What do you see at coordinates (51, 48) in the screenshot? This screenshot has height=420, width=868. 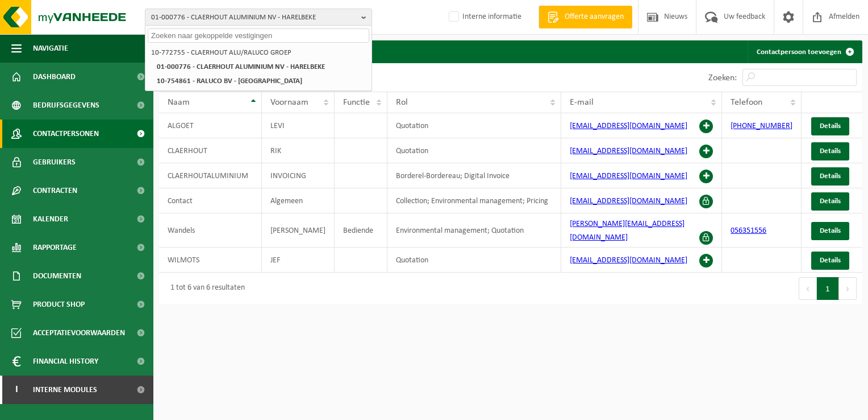 I see `span: Navigatie` at bounding box center [51, 48].